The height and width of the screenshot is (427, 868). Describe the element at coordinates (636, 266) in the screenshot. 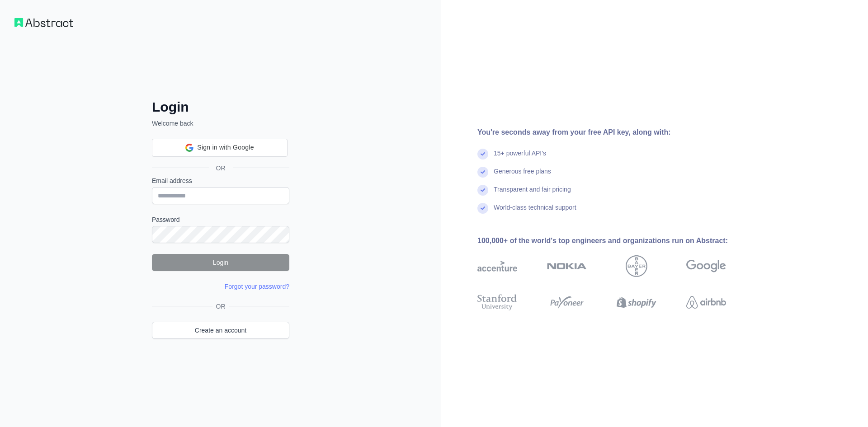

I see `img: bayer` at that location.